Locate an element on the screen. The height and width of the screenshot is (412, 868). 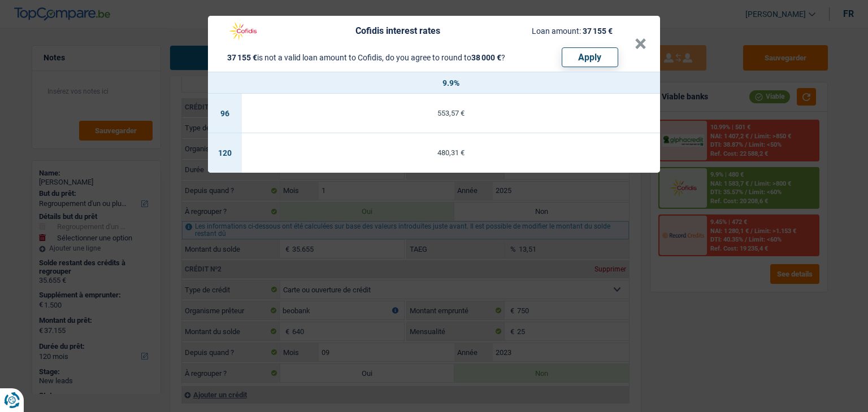
img: Cofidis is located at coordinates (243, 31).